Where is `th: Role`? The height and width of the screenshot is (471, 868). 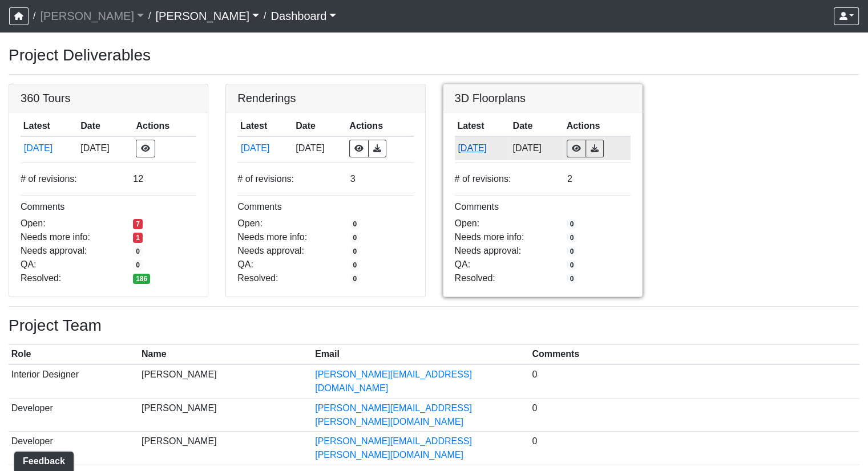 th: Role is located at coordinates (73, 354).